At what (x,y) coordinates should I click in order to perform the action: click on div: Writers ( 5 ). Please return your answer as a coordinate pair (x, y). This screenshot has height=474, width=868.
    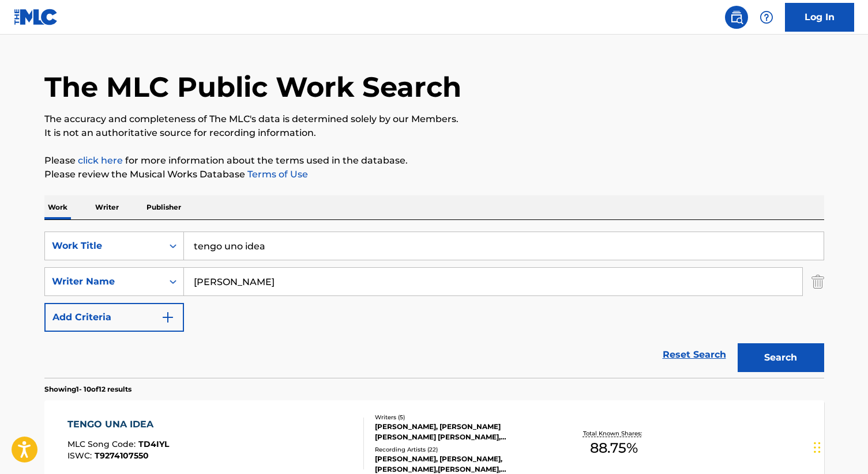
    Looking at the image, I should click on (462, 417).